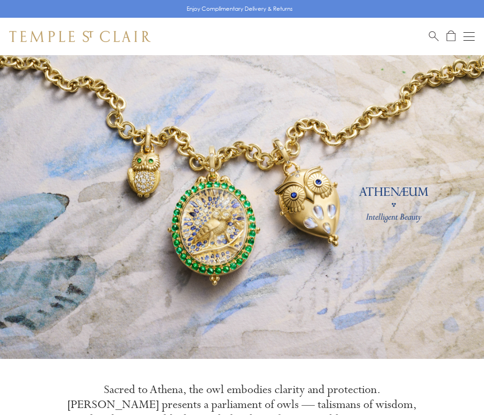 The image size is (484, 415). I want to click on img: Temple St. Clair, so click(80, 36).